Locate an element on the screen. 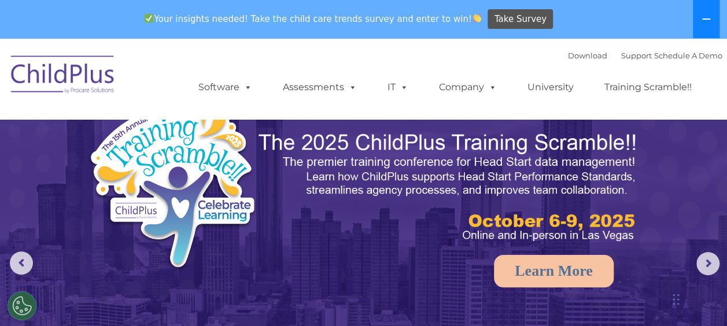  a: Schedule A Demo is located at coordinates (689, 56).